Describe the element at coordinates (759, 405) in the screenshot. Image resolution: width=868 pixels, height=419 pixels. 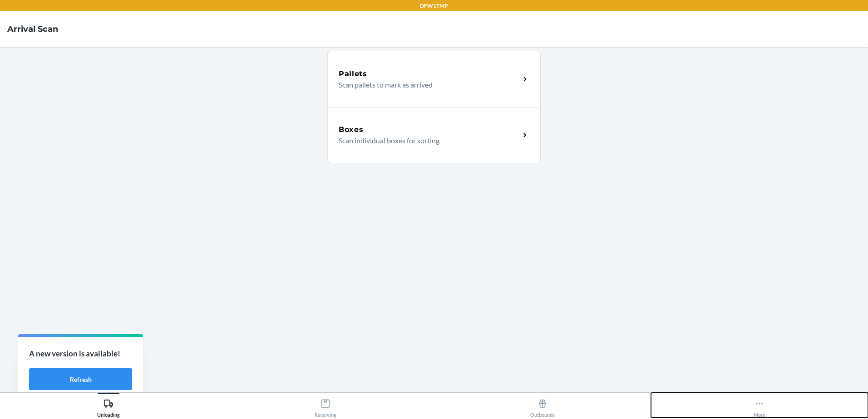
I see `button: More` at that location.